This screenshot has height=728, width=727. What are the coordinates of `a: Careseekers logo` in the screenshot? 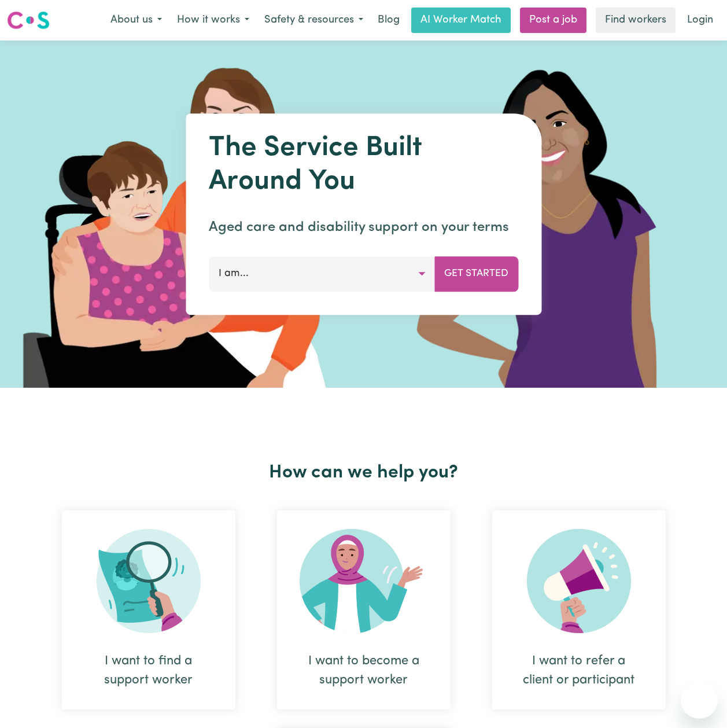 It's located at (28, 20).